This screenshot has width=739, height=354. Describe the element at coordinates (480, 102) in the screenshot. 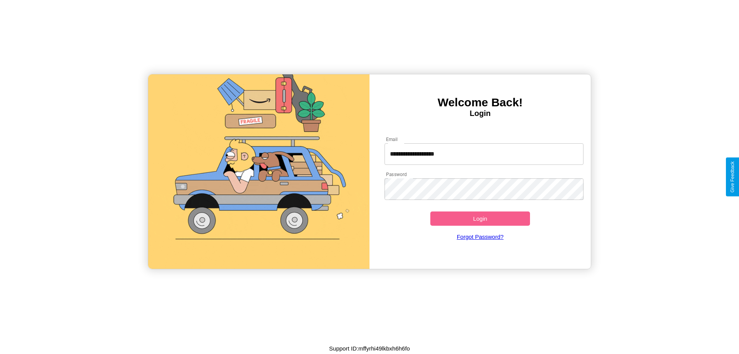

I see `h3: Welcome Back!` at that location.